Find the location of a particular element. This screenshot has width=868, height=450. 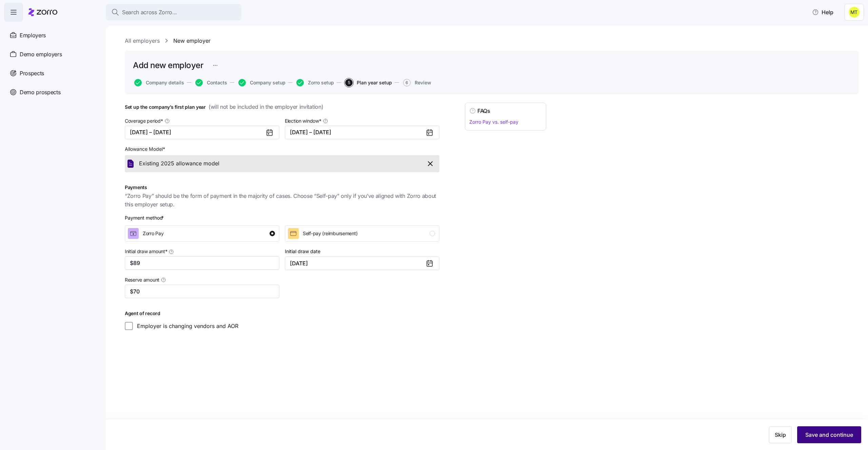

a: All employers is located at coordinates (142, 40).